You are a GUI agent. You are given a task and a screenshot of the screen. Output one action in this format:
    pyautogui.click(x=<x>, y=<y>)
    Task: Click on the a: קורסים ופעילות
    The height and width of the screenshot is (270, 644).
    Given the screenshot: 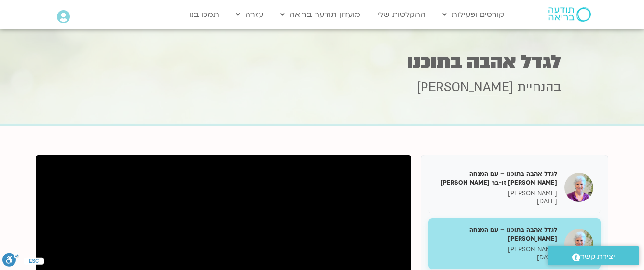 What is the action you would take?
    pyautogui.click(x=474, y=14)
    